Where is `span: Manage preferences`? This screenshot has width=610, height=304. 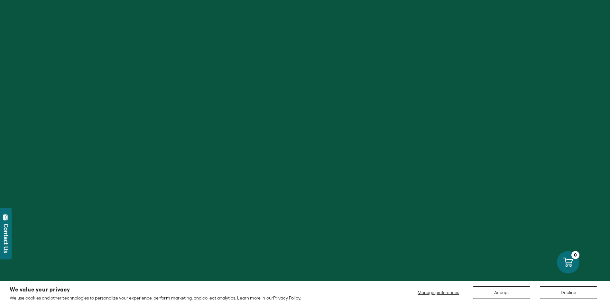
span: Manage preferences is located at coordinates (438, 293).